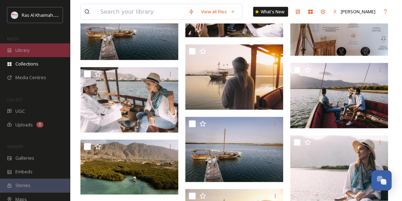 The image size is (402, 201). What do you see at coordinates (27, 64) in the screenshot?
I see `span: Collections` at bounding box center [27, 64].